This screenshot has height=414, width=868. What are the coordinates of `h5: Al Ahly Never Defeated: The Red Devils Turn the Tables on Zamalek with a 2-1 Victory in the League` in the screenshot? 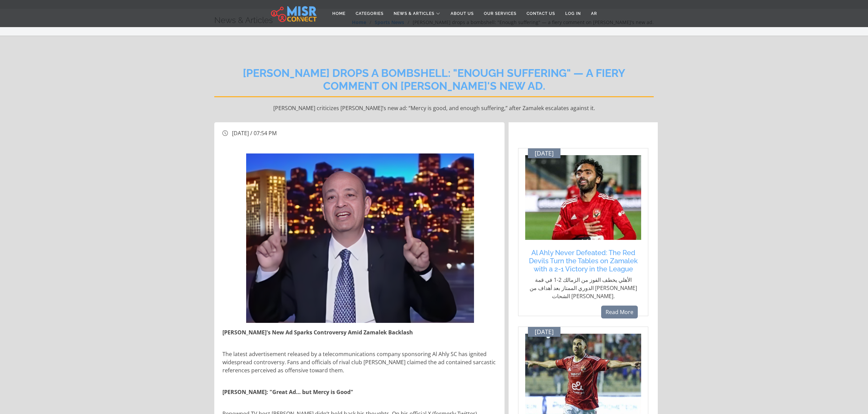 It's located at (583, 261).